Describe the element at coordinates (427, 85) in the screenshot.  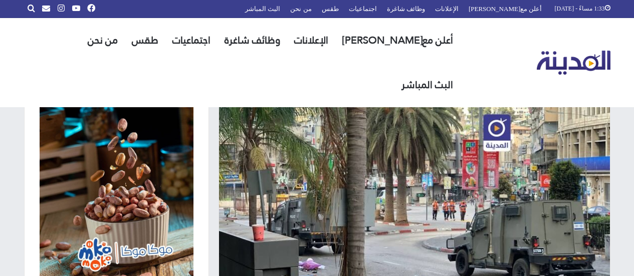
I see `a: البث المباشر` at that location.